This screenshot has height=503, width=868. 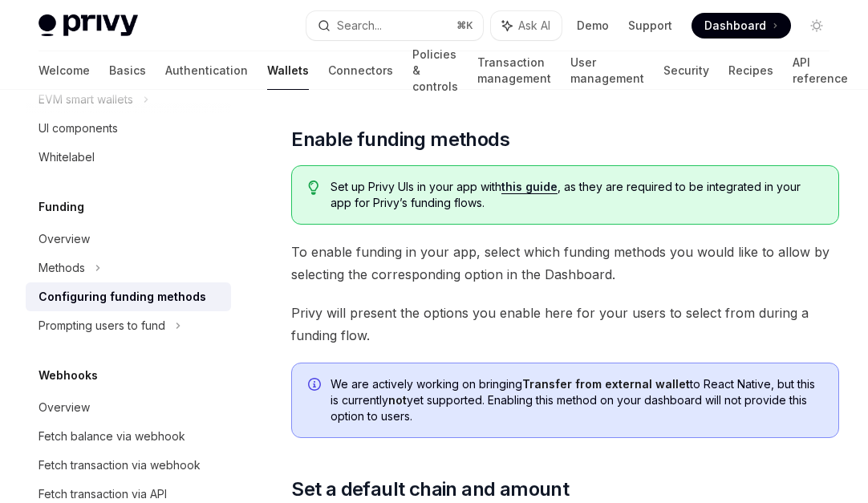 I want to click on a: this guide, so click(x=530, y=187).